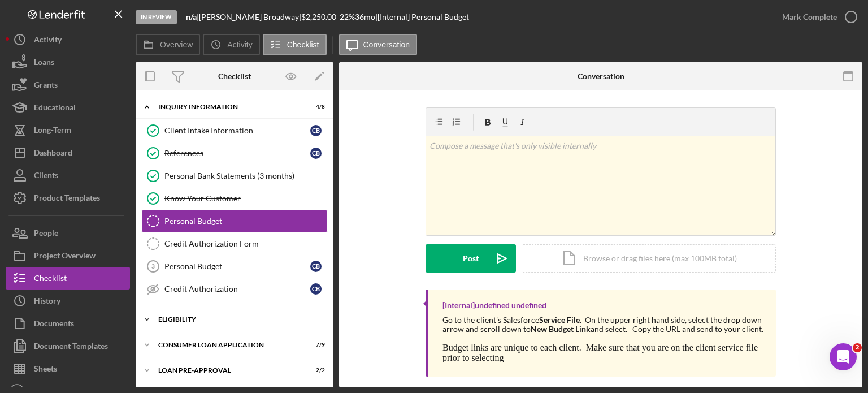  What do you see at coordinates (320, 17) in the screenshot?
I see `div: $2,250.00` at bounding box center [320, 17].